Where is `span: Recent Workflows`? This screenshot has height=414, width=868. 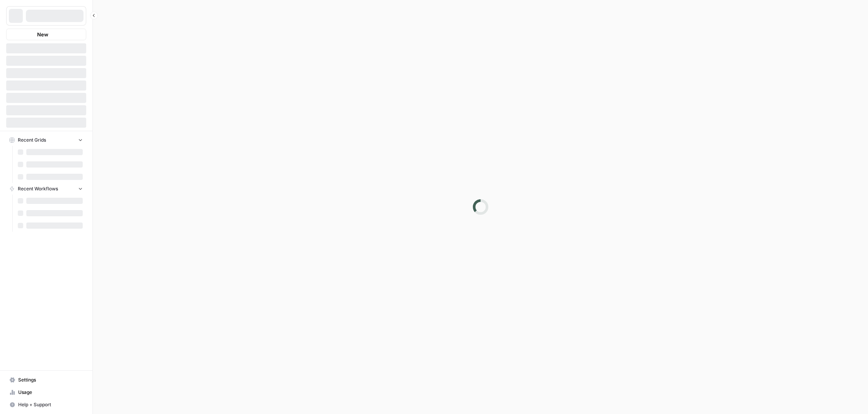
span: Recent Workflows is located at coordinates (38, 189).